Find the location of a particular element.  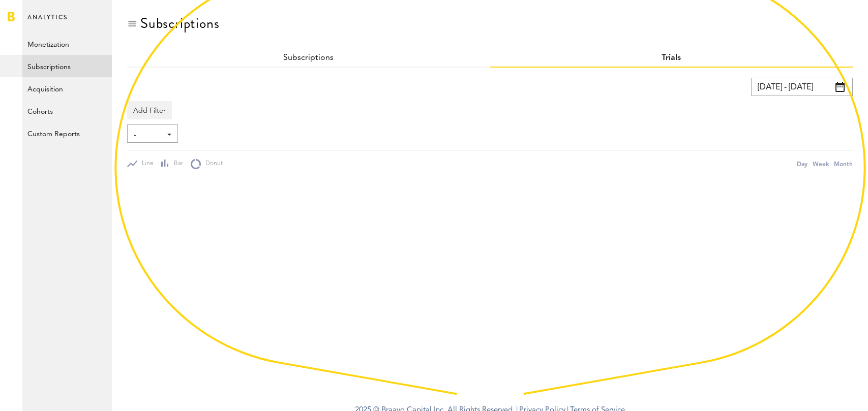

div: Subscriptions is located at coordinates (180, 24).